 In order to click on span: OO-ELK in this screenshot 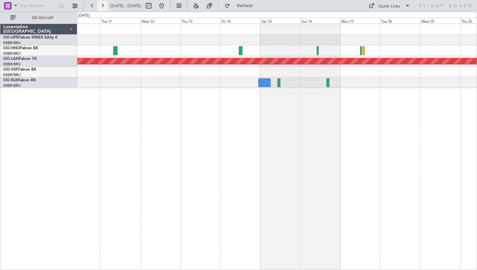, I will do `click(10, 80)`.